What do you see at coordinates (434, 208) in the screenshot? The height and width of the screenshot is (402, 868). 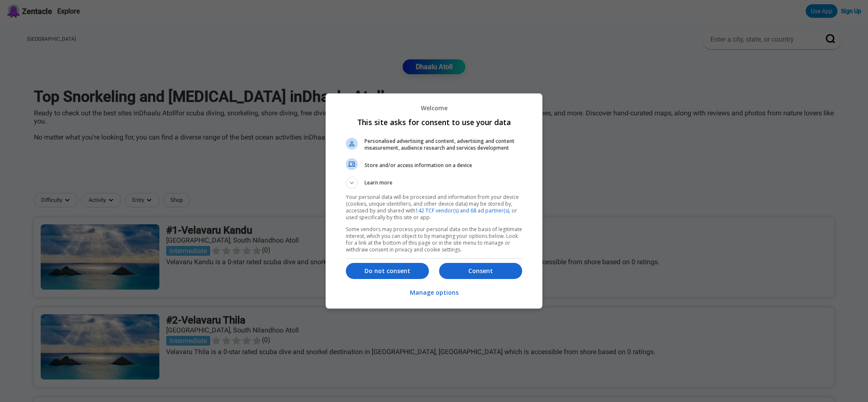 I see `p: Your personal data will be processed and information from your device (cookies, unique identifier...` at bounding box center [434, 208].